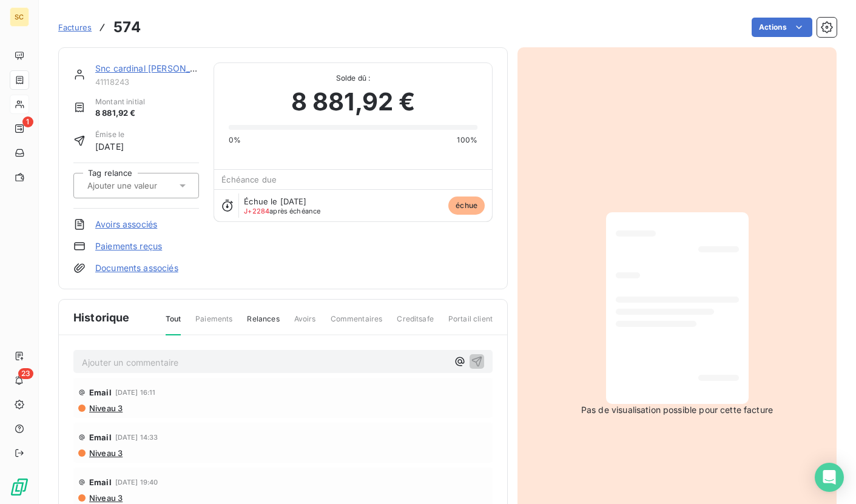  Describe the element at coordinates (256, 211) in the screenshot. I see `span: J+2284` at that location.